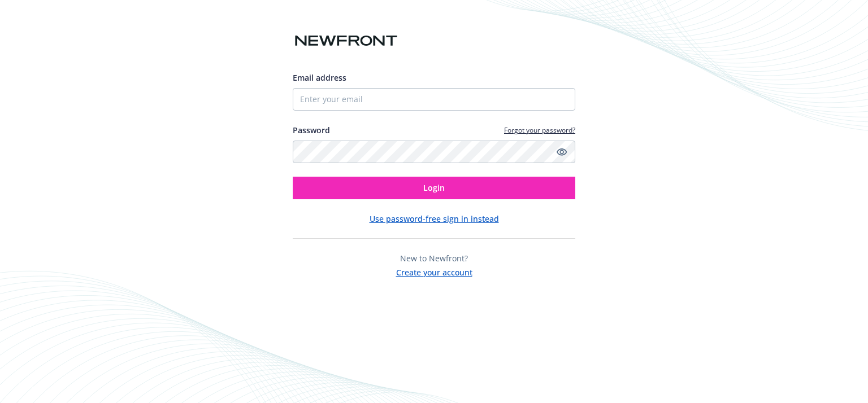 The width and height of the screenshot is (868, 403). What do you see at coordinates (434, 188) in the screenshot?
I see `button: Login` at bounding box center [434, 188].